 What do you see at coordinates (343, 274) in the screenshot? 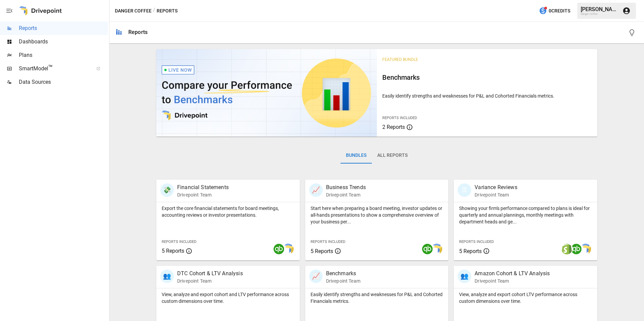
I see `p: Benchmarks` at bounding box center [343, 274].